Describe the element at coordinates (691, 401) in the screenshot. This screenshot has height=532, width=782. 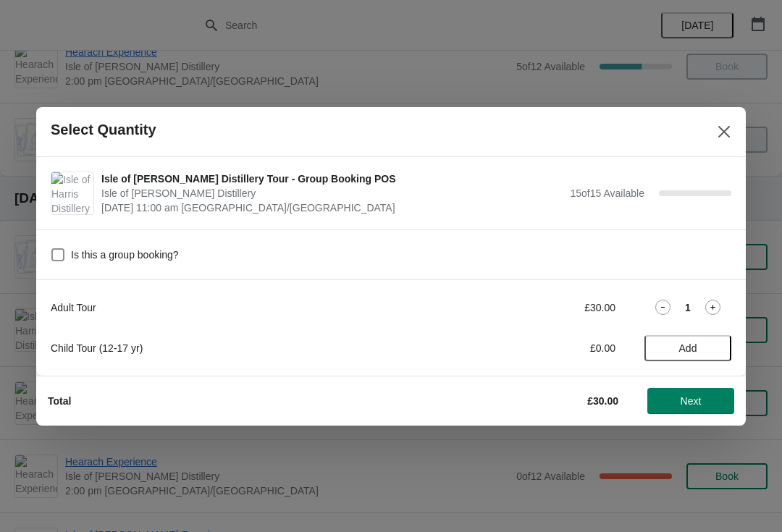
I see `button: Next` at that location.